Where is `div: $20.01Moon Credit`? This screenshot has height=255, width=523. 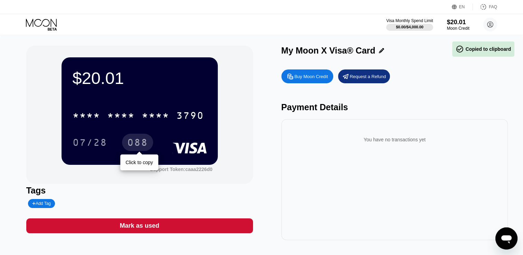 div: $20.01Moon Credit is located at coordinates (458, 25).